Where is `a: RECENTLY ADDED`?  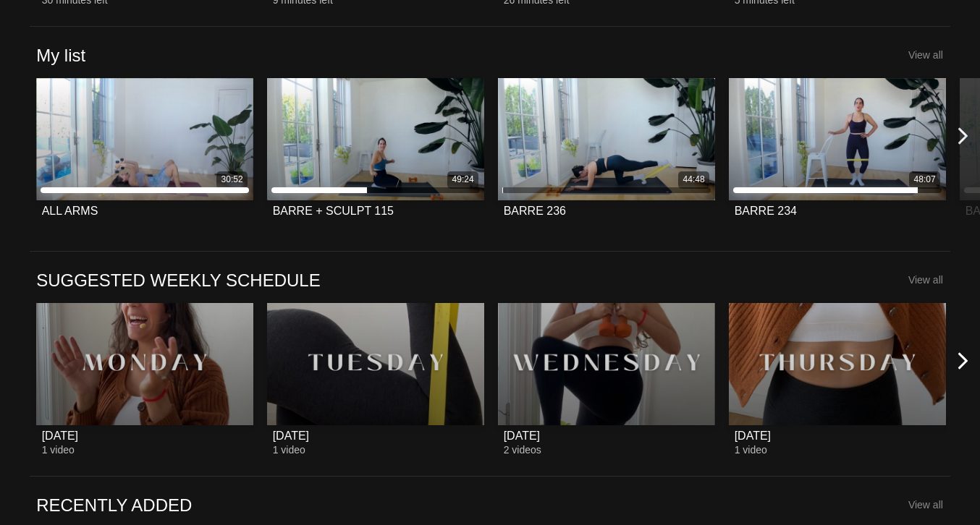 a: RECENTLY ADDED is located at coordinates (113, 505).